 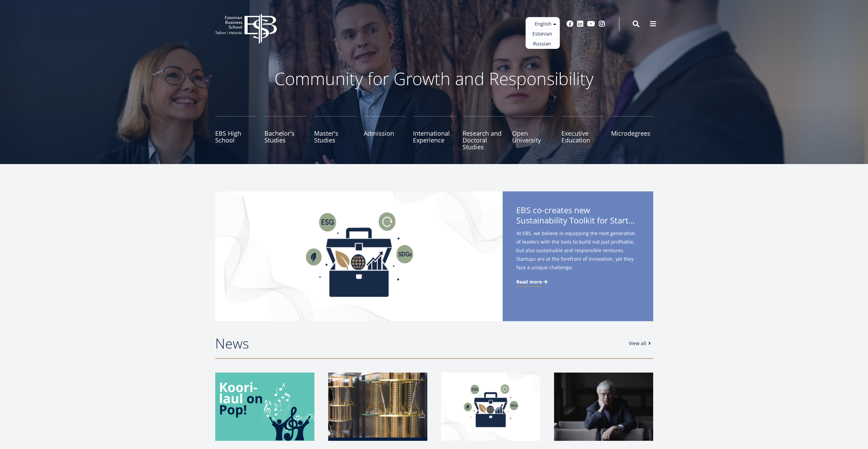 What do you see at coordinates (286, 134) in the screenshot?
I see `a: Bachelor's Studies` at bounding box center [286, 134].